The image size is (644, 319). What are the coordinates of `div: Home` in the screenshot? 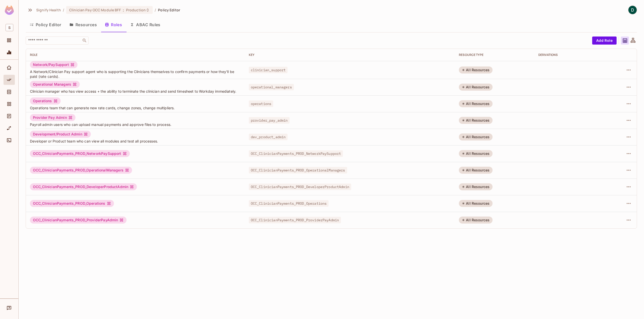 It's located at (9, 68).